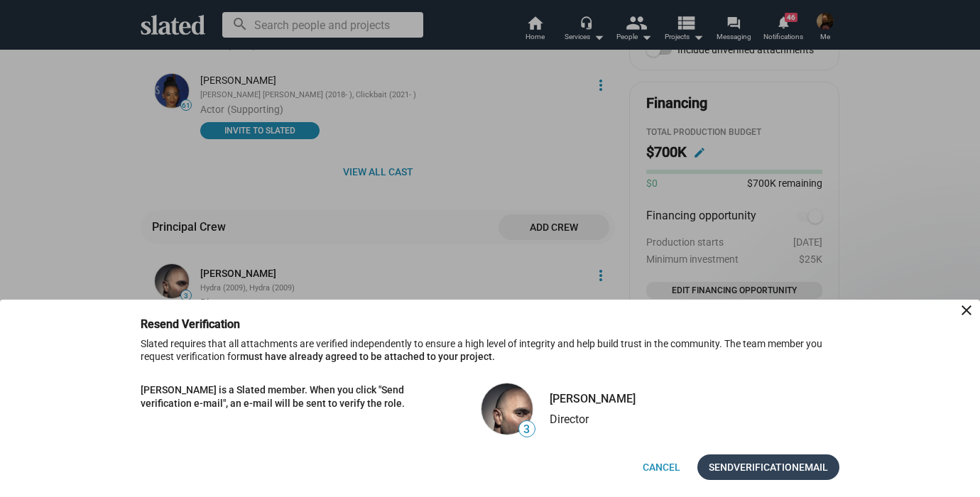 This screenshot has height=497, width=980. Describe the element at coordinates (507, 409) in the screenshot. I see `img: undefined` at that location.